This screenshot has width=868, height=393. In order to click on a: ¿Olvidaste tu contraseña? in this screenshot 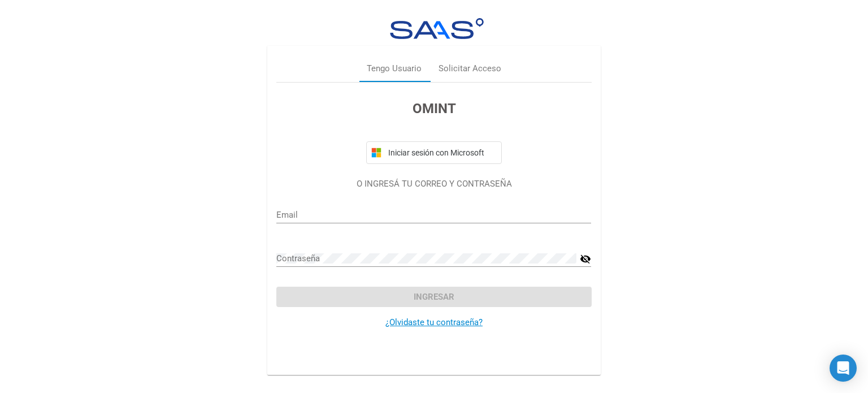, I will do `click(434, 323)`.